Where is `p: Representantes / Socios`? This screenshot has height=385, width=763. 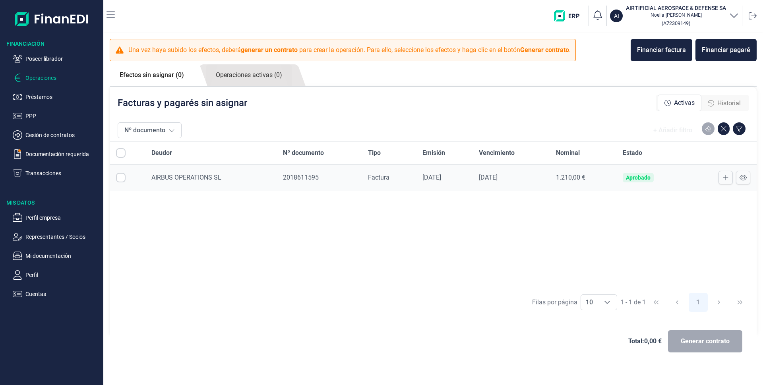 p: Representantes / Socios is located at coordinates (63, 237).